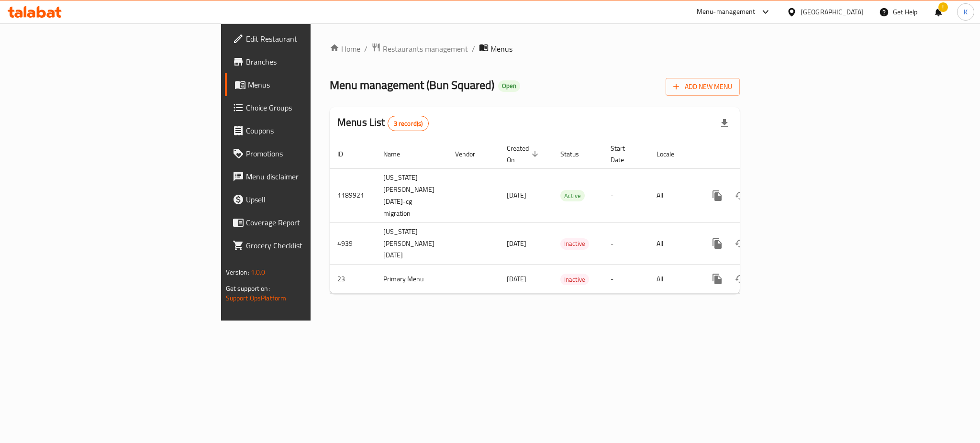  Describe the element at coordinates (752, 154) in the screenshot. I see `th: Actions` at that location.